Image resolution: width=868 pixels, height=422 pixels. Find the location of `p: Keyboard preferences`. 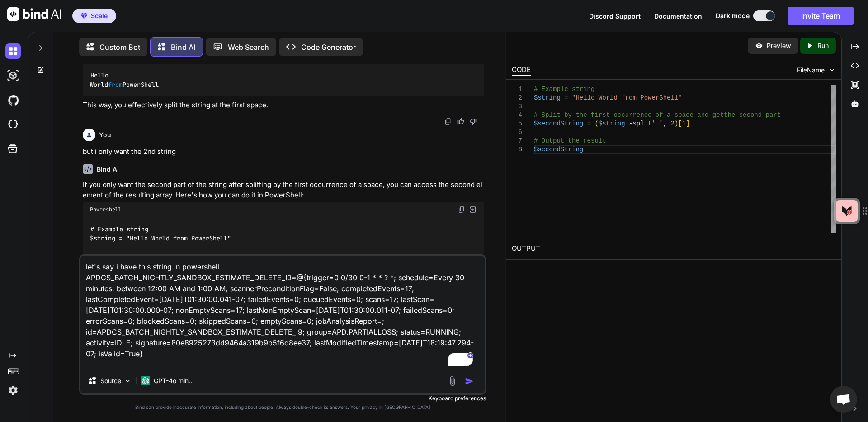

p: Keyboard preferences is located at coordinates (283, 398).